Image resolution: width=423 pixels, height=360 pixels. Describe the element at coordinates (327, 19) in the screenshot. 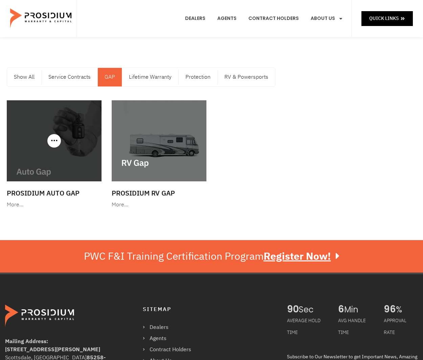

I see `a: About Us` at that location.